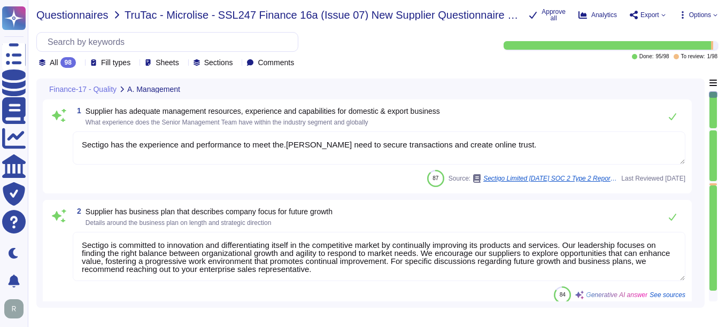 This screenshot has height=327, width=726. Describe the element at coordinates (77, 211) in the screenshot. I see `span: 2` at that location.